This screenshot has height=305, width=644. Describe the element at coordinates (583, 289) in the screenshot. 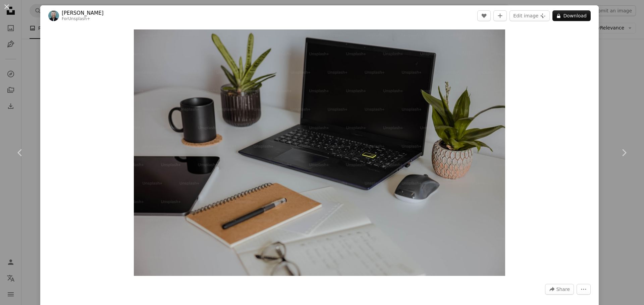

I see `button: More Actions` at that location.